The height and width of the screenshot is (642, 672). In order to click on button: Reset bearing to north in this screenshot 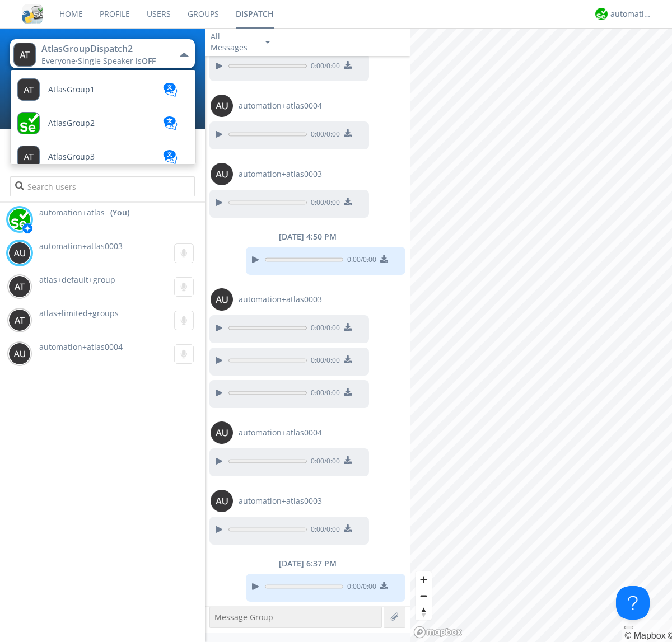, I will do `click(423, 612)`.